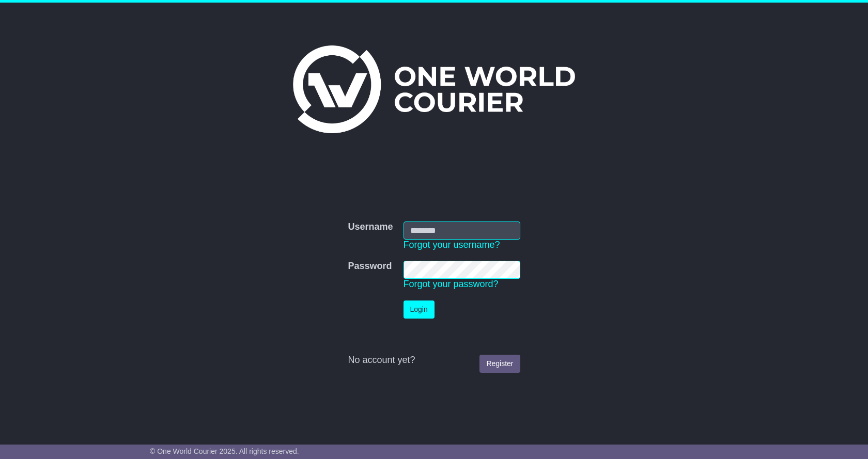 This screenshot has height=459, width=868. What do you see at coordinates (451, 284) in the screenshot?
I see `a: Forgot your password?` at bounding box center [451, 284].